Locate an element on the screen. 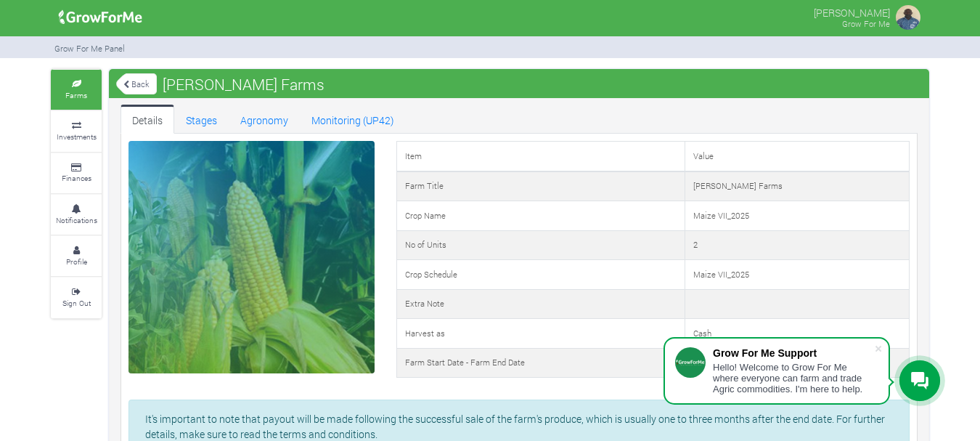 The width and height of the screenshot is (980, 441). a: Finances is located at coordinates (76, 173).